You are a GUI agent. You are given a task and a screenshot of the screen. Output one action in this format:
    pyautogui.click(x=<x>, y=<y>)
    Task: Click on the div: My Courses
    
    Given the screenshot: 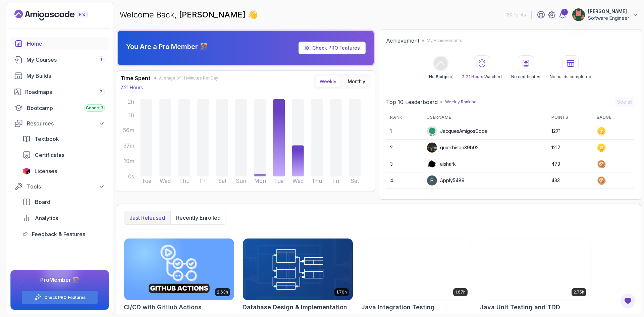 What is the action you would take?
    pyautogui.click(x=65, y=60)
    